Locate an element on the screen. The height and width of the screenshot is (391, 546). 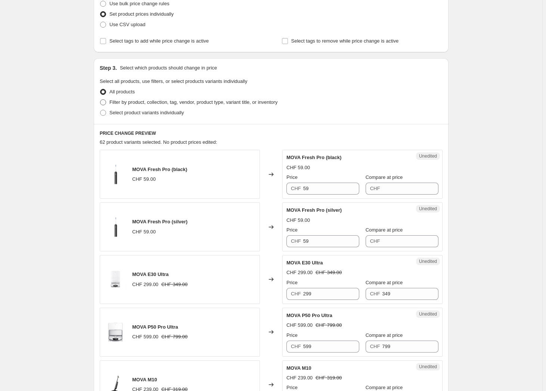
h2: Step 3. is located at coordinates (108, 68).